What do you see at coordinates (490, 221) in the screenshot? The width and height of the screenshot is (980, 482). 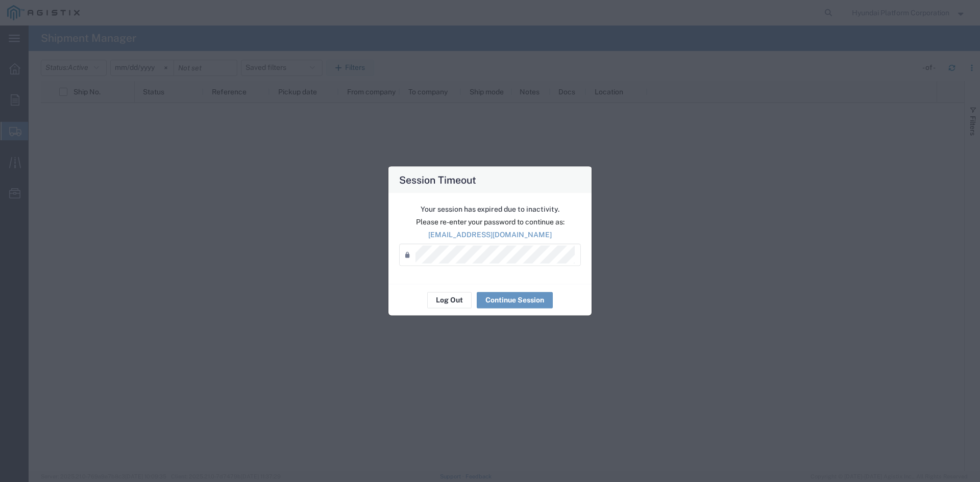 I see `p: Please re-enter your password to continue as:` at bounding box center [490, 221].